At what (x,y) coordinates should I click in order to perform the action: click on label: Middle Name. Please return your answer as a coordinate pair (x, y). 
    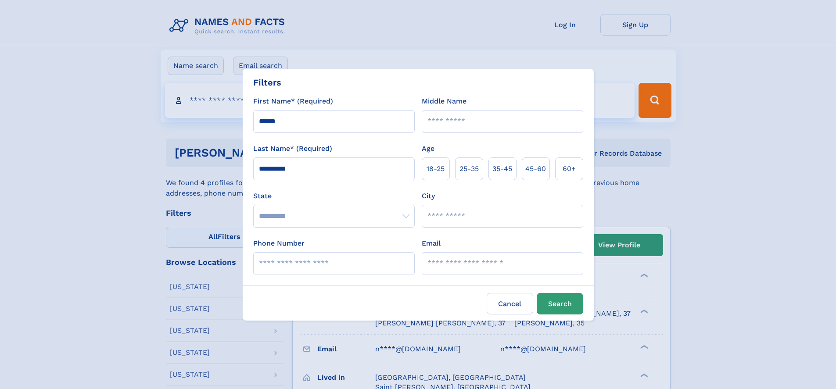
    Looking at the image, I should click on (444, 101).